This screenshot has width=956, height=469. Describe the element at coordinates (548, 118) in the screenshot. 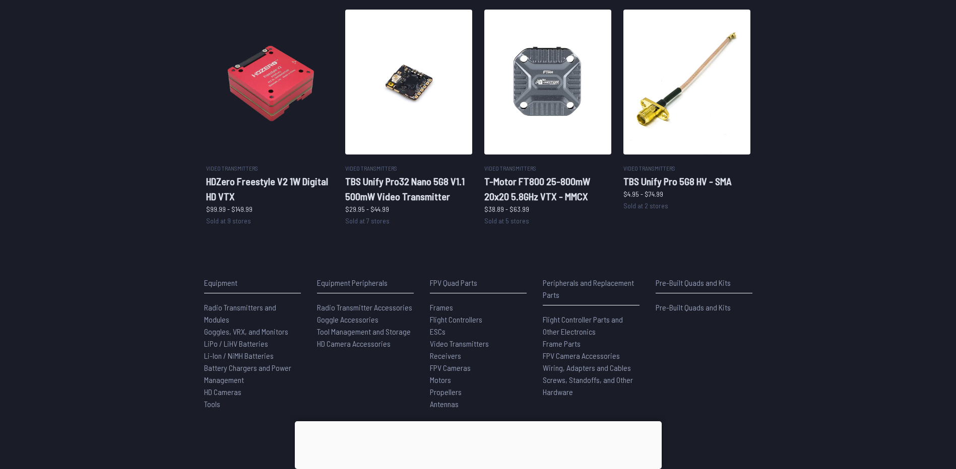

I see `a: imageVideo TransmittersT-Motor FT800 25-800mW 20x20 5.8GHz VTX - MMCX$38.89 - $63.99Sold at 5 stores` at that location.